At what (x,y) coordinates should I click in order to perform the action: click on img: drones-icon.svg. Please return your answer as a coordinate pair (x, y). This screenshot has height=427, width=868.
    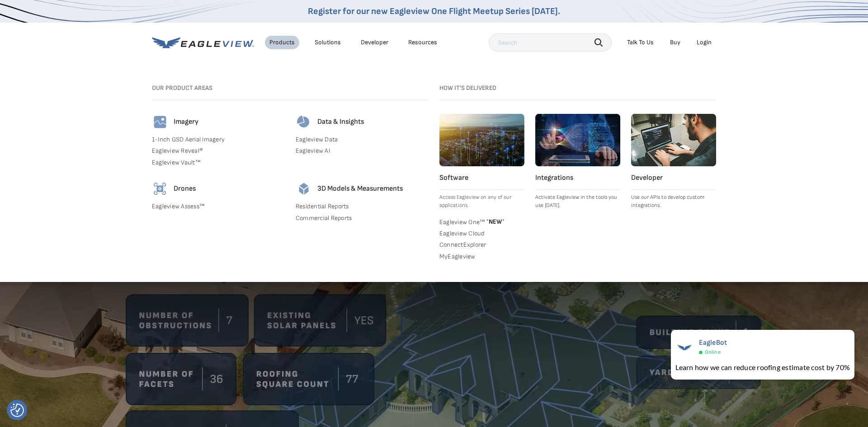
    Looking at the image, I should click on (160, 189).